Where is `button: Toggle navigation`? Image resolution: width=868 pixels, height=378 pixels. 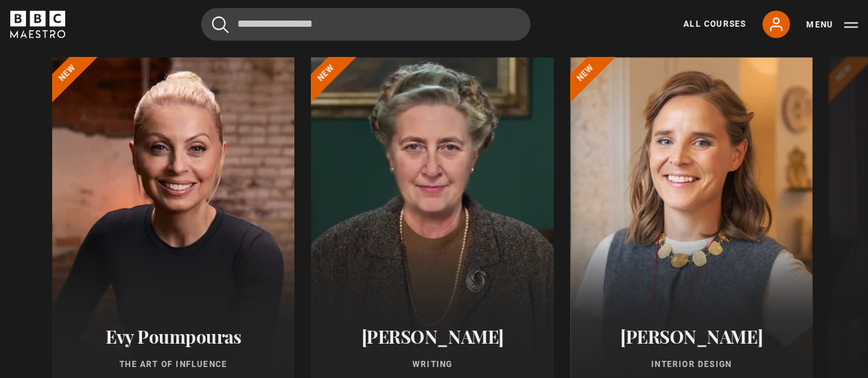
button: Toggle navigation is located at coordinates (832, 25).